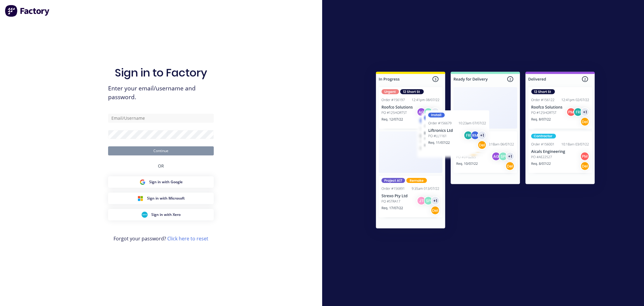  I want to click on img: Sign in, so click(485, 151).